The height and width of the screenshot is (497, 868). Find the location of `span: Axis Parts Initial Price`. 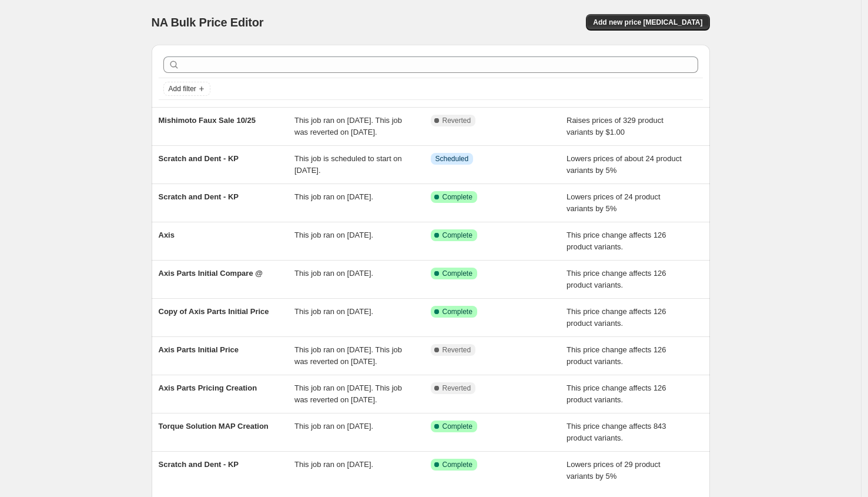

span: Axis Parts Initial Price is located at coordinates (199, 349).